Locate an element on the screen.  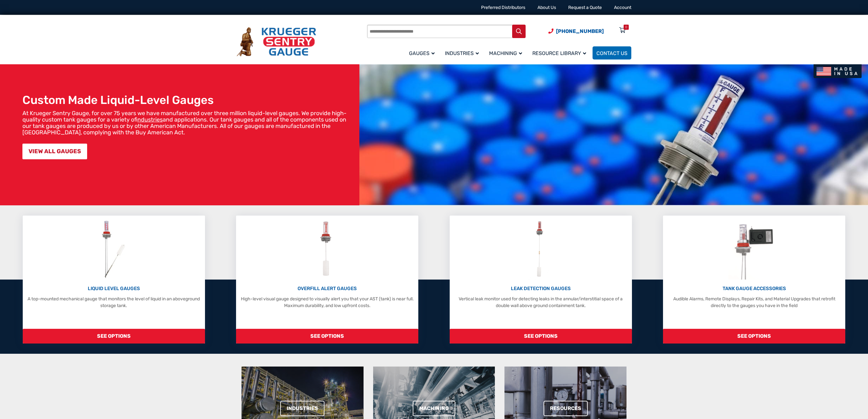
a: Gauges is located at coordinates (423, 53).